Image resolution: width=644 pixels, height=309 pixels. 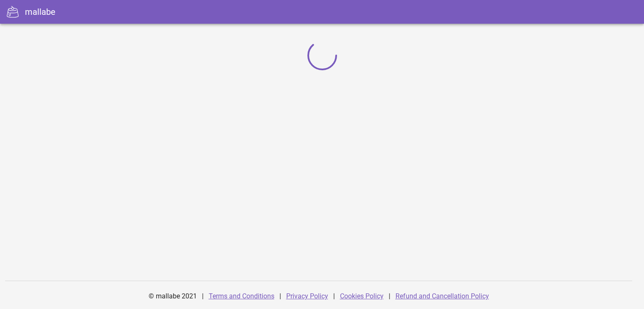 What do you see at coordinates (361, 296) in the screenshot?
I see `a: Cookies Policy` at bounding box center [361, 296].